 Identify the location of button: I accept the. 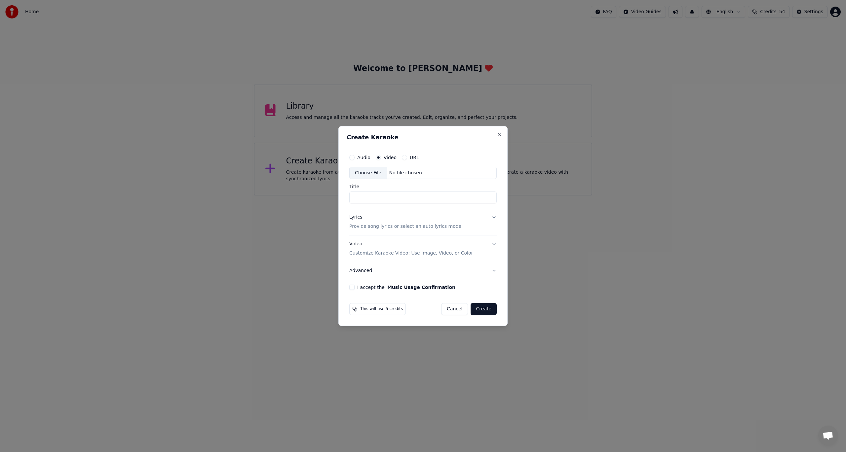
(421, 288).